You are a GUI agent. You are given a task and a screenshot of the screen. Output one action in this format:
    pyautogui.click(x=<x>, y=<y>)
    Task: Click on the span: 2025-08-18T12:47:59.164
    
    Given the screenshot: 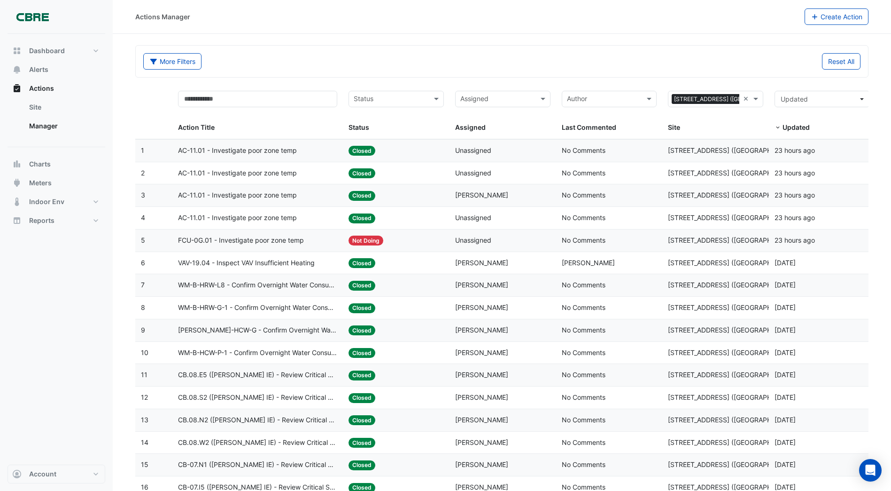 What is the action you would take?
    pyautogui.click(x=795, y=195)
    